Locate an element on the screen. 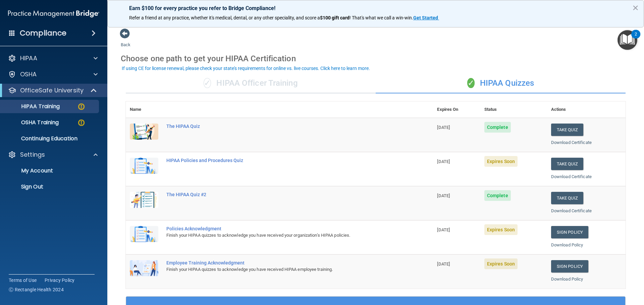 This screenshot has width=644, height=305. strong: Get Started is located at coordinates (425, 18).